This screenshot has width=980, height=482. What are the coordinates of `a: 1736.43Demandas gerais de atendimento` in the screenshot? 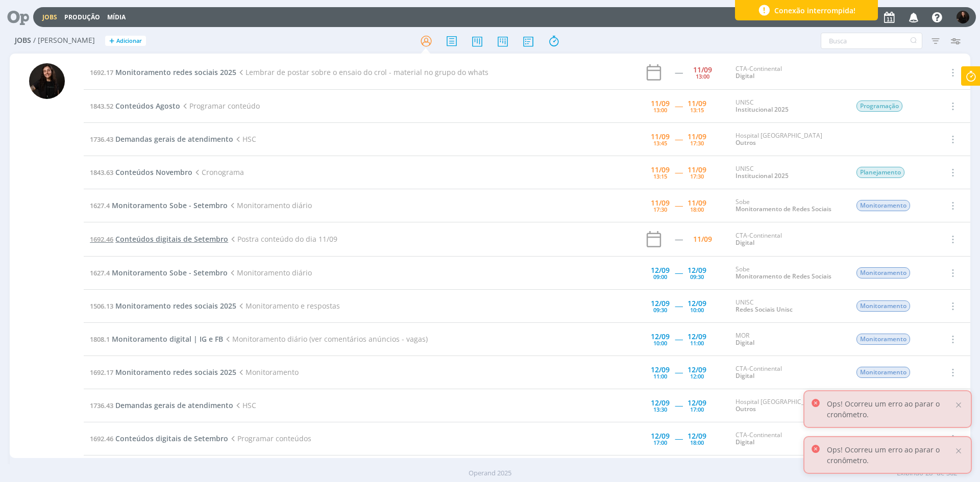 It's located at (161, 139).